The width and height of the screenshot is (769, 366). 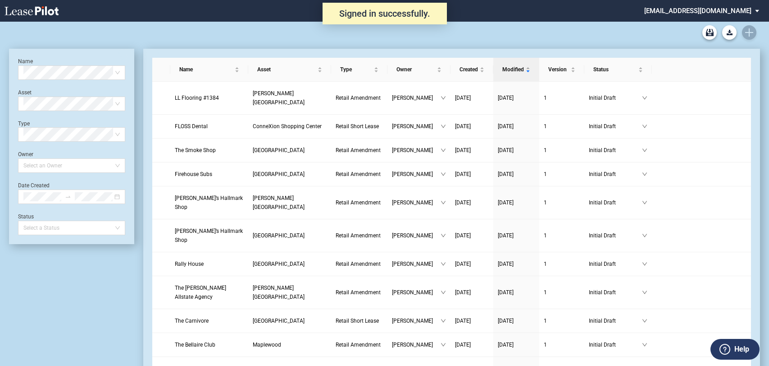 What do you see at coordinates (562, 69) in the screenshot?
I see `th: Version` at bounding box center [562, 69].